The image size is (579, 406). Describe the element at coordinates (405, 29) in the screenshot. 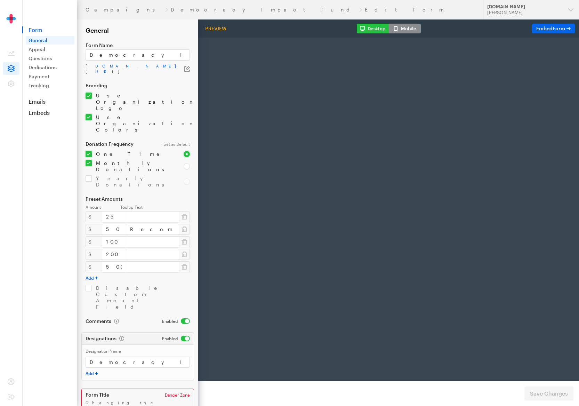

I see `button: Mobile` at that location.